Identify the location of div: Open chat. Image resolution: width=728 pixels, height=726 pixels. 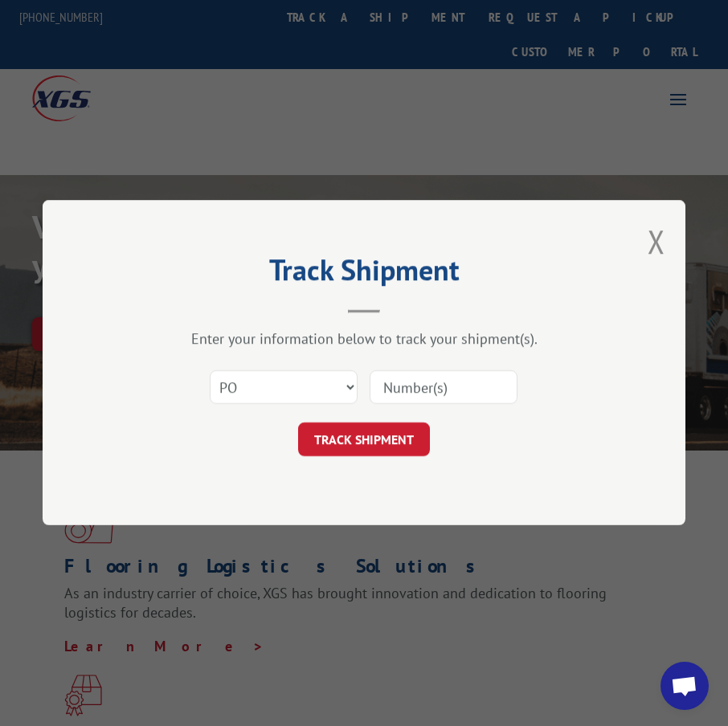
(685, 686).